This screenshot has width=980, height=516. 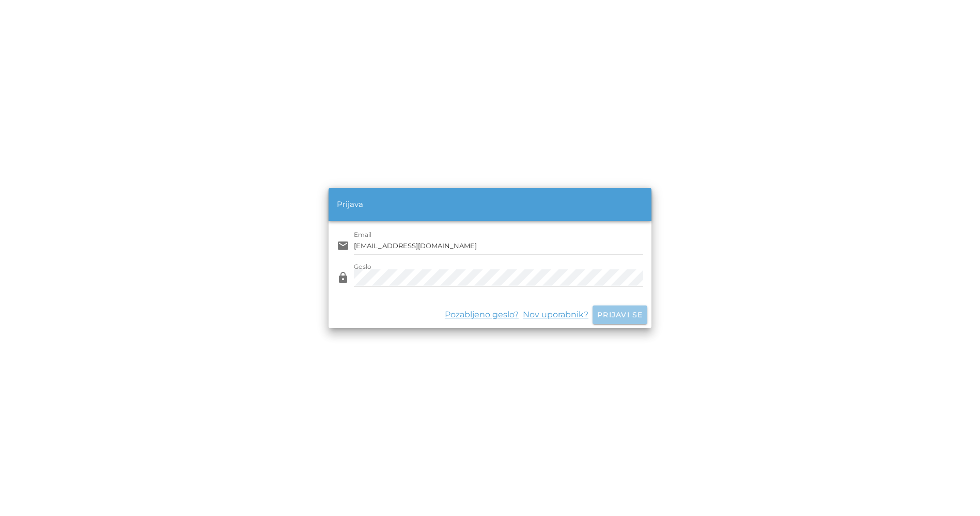 I want to click on a: Nov uporabnik?, so click(x=558, y=315).